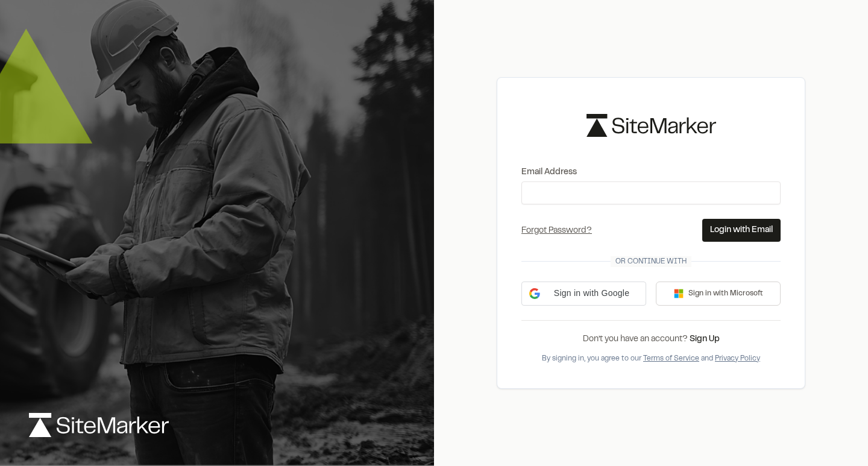 The image size is (868, 466). Describe the element at coordinates (99, 425) in the screenshot. I see `img: logo-white-rebrand.svg` at that location.